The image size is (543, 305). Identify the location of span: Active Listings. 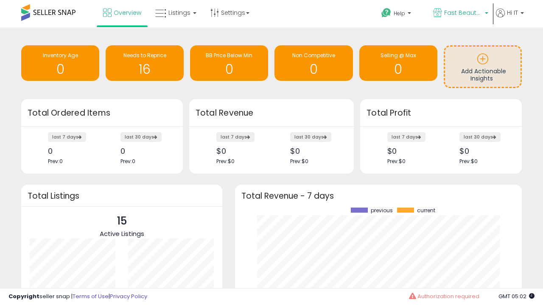
(122, 234).